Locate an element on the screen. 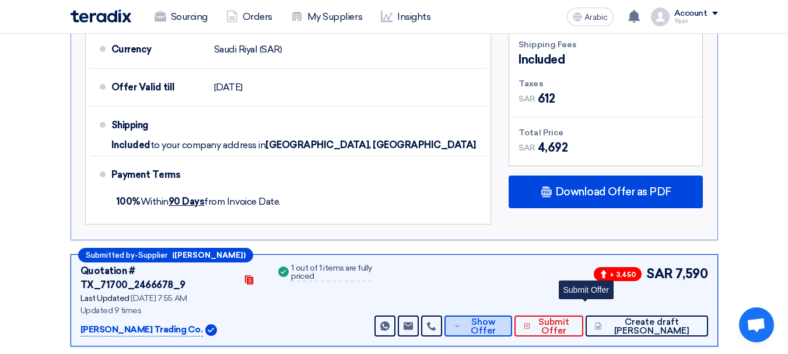 The width and height of the screenshot is (788, 354). a: Sourcing is located at coordinates (181, 17).